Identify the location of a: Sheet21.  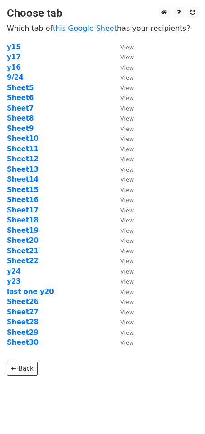
(23, 251).